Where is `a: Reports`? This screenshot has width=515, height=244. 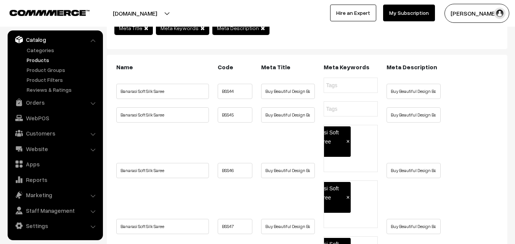
a: Reports is located at coordinates (55, 180).